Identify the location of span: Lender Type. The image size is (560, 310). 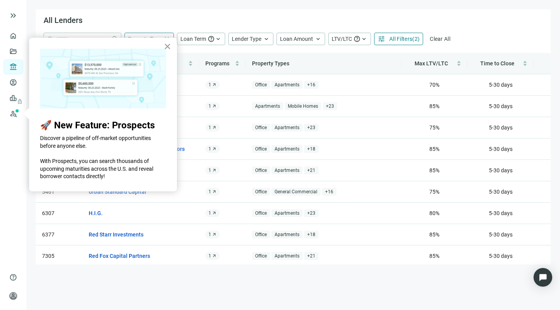
(247, 39).